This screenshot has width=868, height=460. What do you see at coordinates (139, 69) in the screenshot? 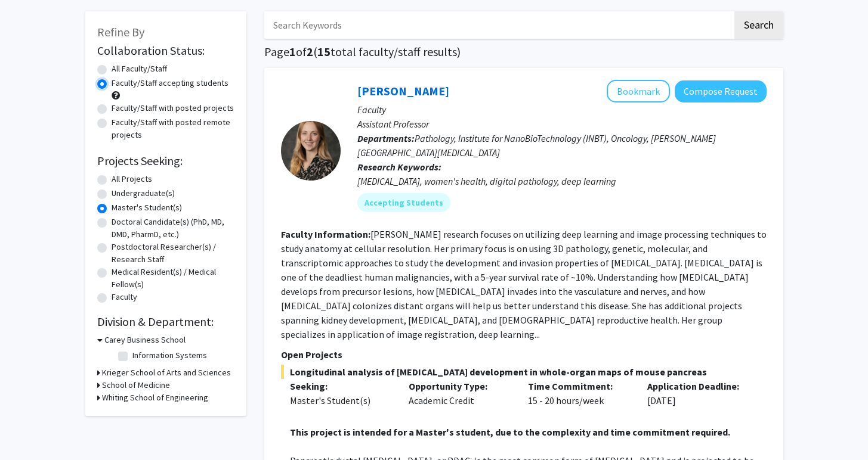
I see `label: All Faculty/Staff` at bounding box center [139, 69].